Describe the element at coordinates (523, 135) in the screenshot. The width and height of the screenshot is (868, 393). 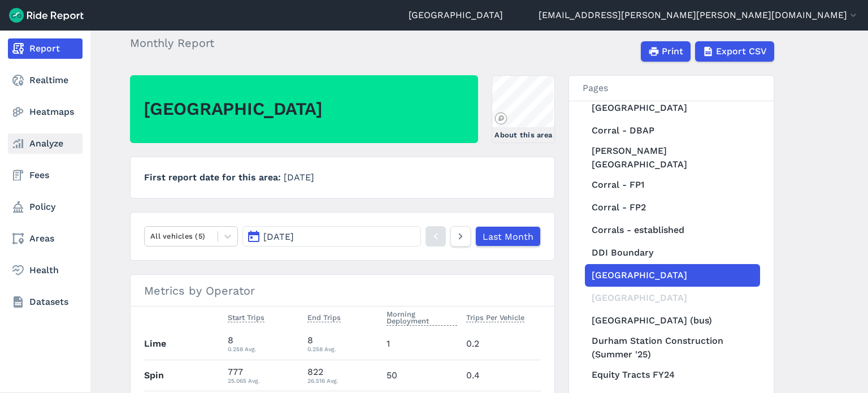
I see `div: About this area` at that location.